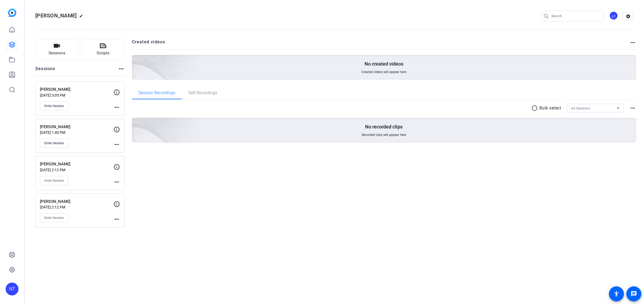  What do you see at coordinates (57, 49) in the screenshot?
I see `button: Sessions` at bounding box center [57, 49].